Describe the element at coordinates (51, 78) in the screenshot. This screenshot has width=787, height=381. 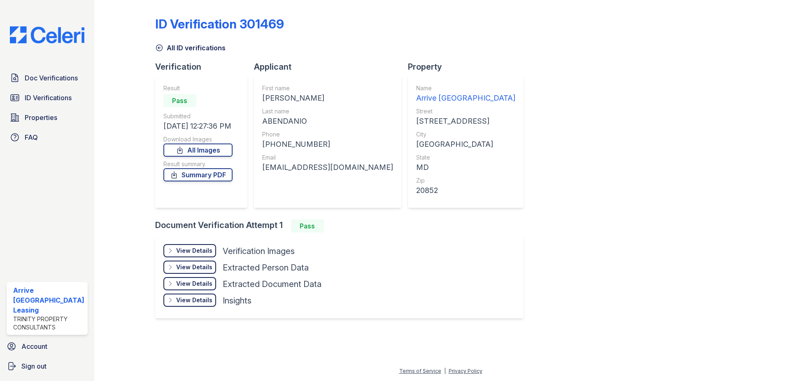
I see `span: Doc Verifications` at that location.